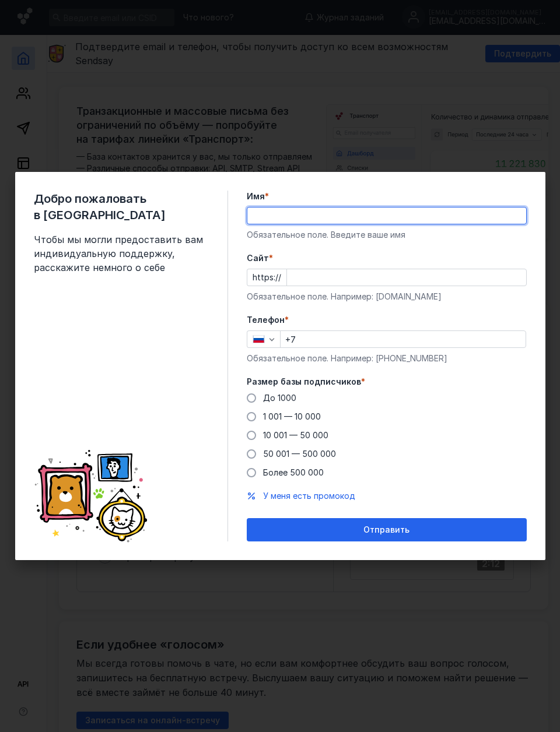  Describe the element at coordinates (304, 382) in the screenshot. I see `span: Размер базы подписчиков` at that location.